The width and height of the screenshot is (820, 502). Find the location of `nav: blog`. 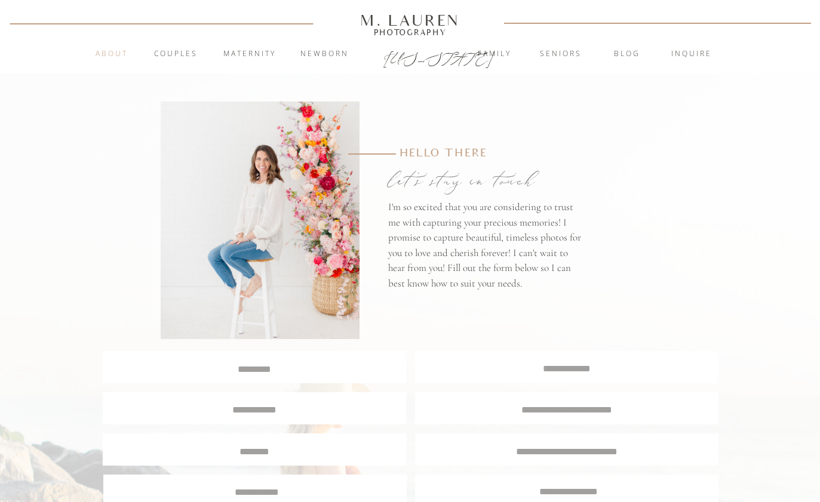

nav: blog is located at coordinates (627, 54).